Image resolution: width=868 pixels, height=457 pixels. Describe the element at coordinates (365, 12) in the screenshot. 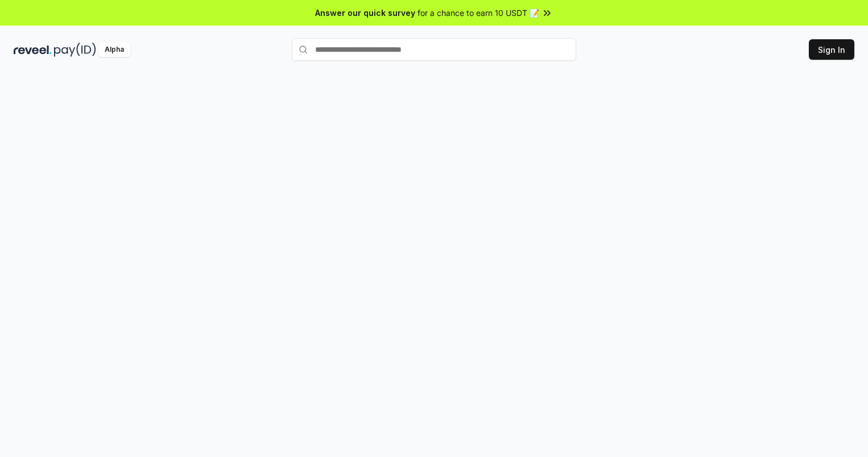

I see `span: Answer our quick survey` at that location.